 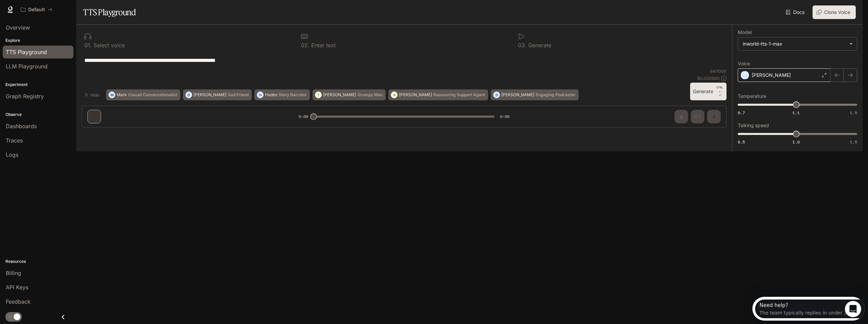 I want to click on p: Mark, so click(x=122, y=95).